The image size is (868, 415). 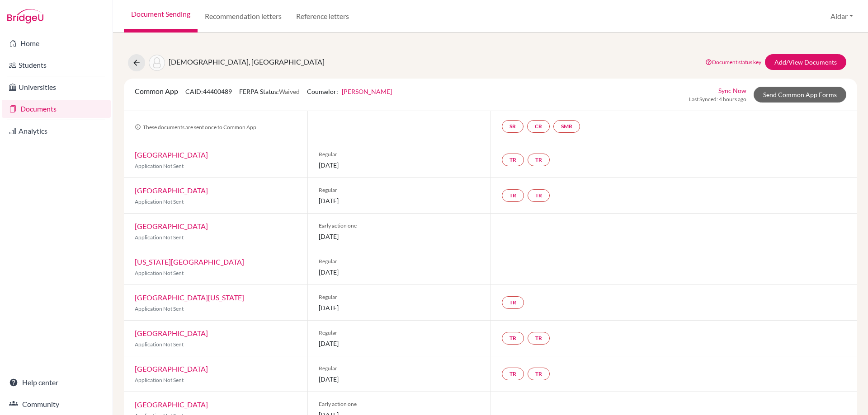 I want to click on span: Counselor:, so click(x=350, y=91).